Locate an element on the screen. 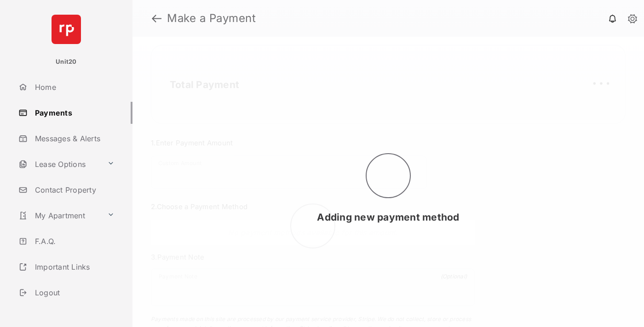  a: Messages & Alerts is located at coordinates (73, 138).